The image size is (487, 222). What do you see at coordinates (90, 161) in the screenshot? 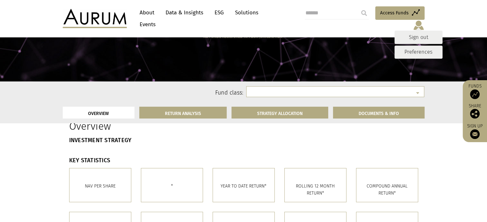
I see `strong: KEY STATISTICS` at bounding box center [90, 161].